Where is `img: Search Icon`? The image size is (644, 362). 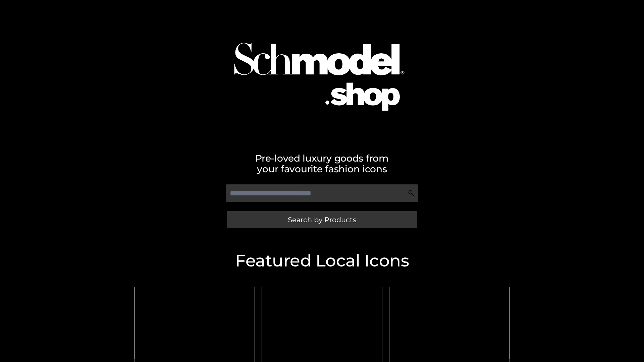
img: Search Icon is located at coordinates (411, 193).